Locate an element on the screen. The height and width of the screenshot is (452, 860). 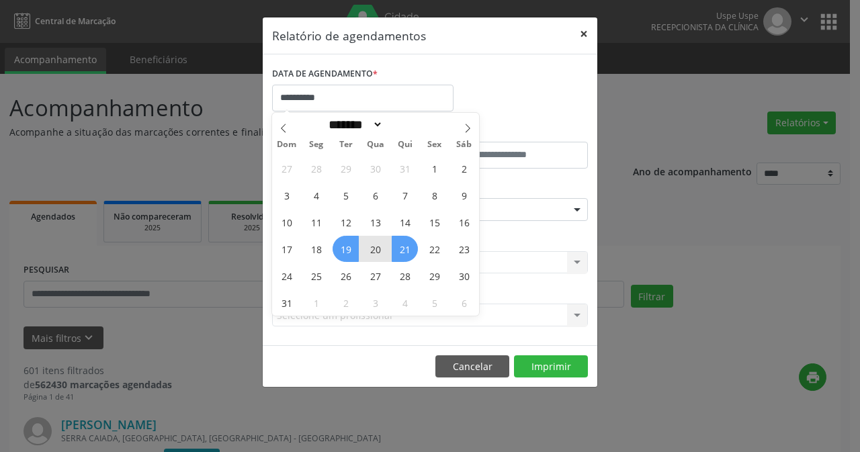
span: Ter is located at coordinates (346, 145).